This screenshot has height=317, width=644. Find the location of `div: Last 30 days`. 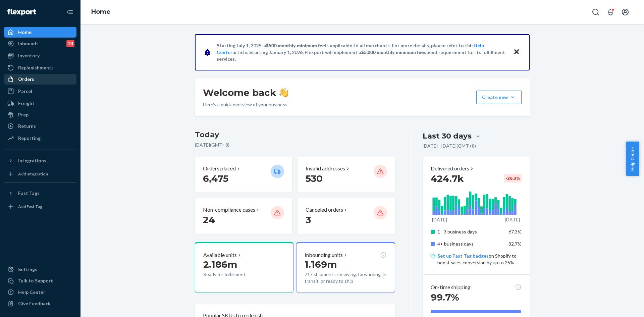

div: Last 30 days is located at coordinates (447, 136).